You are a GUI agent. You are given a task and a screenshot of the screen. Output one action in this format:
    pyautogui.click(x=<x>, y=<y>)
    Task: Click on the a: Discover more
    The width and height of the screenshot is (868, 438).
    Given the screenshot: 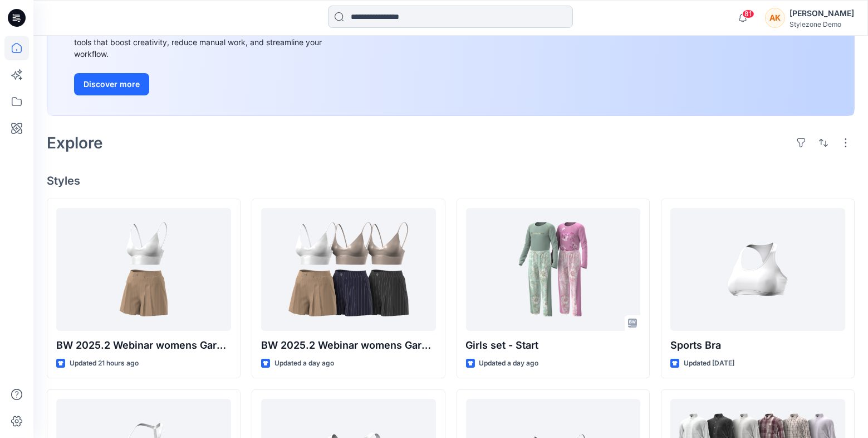 What is the action you would take?
    pyautogui.click(x=199, y=84)
    